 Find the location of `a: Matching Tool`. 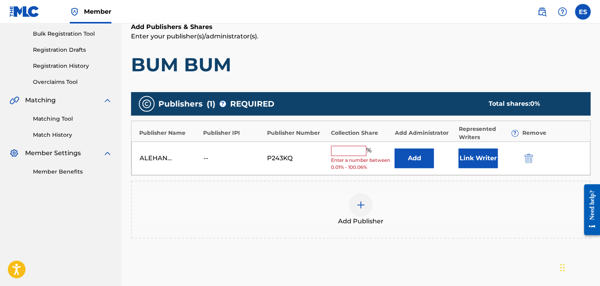

a: Matching Tool is located at coordinates (73, 119).